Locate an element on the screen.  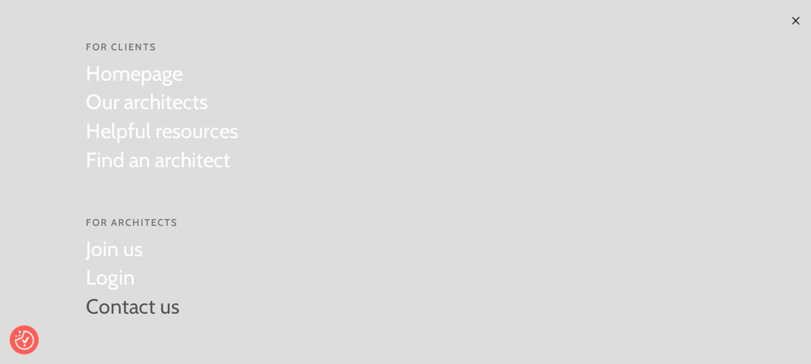
button: Consent Preferences is located at coordinates (25, 340).